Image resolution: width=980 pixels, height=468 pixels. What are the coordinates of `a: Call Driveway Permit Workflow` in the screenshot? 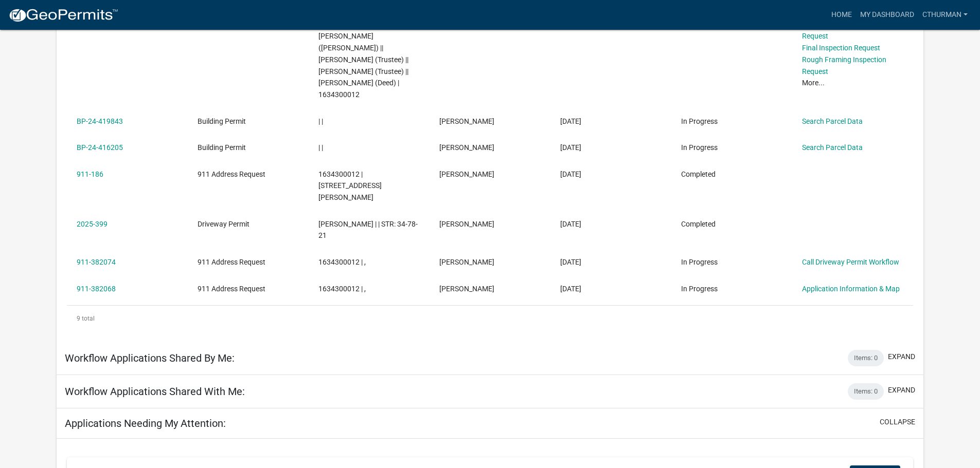 It's located at (850, 262).